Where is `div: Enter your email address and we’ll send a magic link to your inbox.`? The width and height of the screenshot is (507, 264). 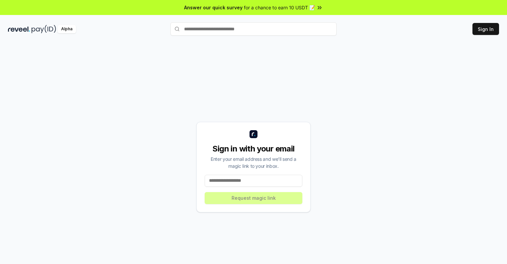 div: Enter your email address and we’ll send a magic link to your inbox. is located at coordinates (254, 162).